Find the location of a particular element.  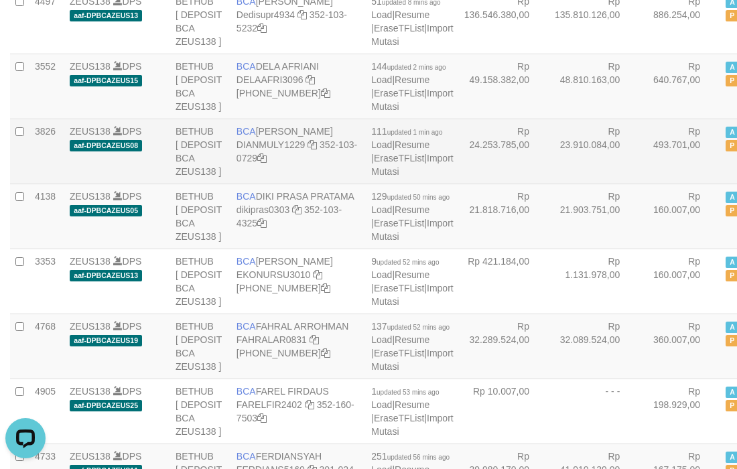

a: Copy 3521607503 to clipboard is located at coordinates (262, 418).